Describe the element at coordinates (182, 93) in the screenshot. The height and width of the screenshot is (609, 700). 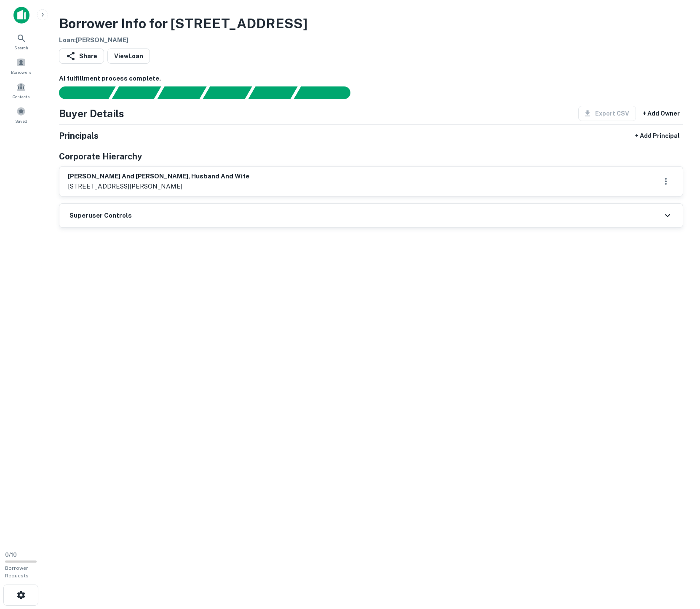
I see `div: Documents found, AI parsing details...` at that location.